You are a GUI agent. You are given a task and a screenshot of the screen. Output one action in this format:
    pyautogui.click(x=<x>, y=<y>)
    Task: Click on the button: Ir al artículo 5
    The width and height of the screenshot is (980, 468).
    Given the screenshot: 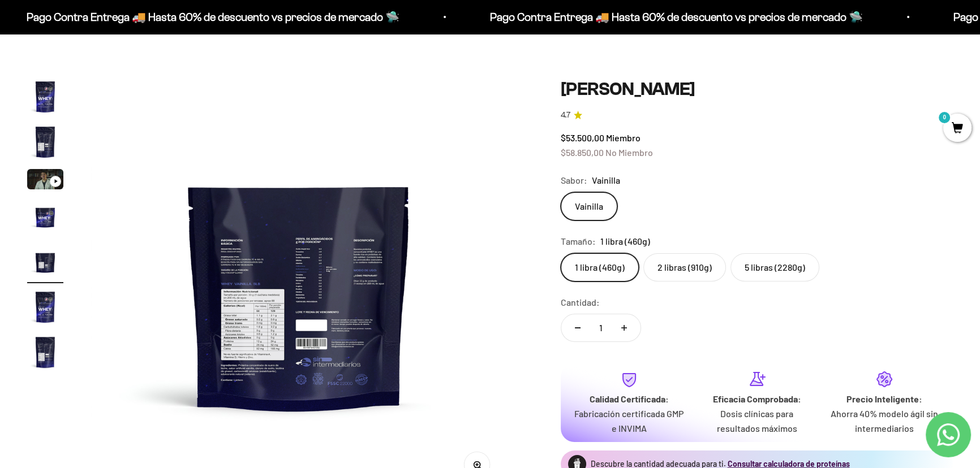 What is the action you would take?
    pyautogui.click(x=45, y=264)
    